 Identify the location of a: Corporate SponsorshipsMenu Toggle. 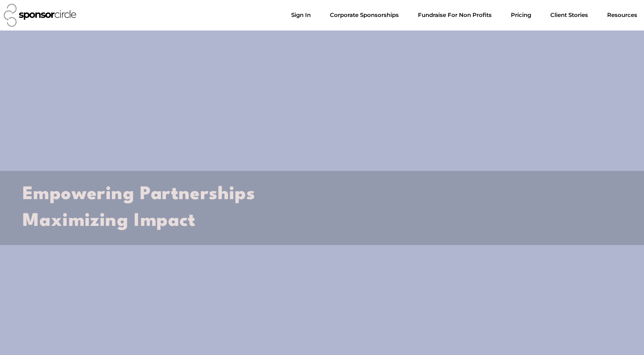
(364, 15).